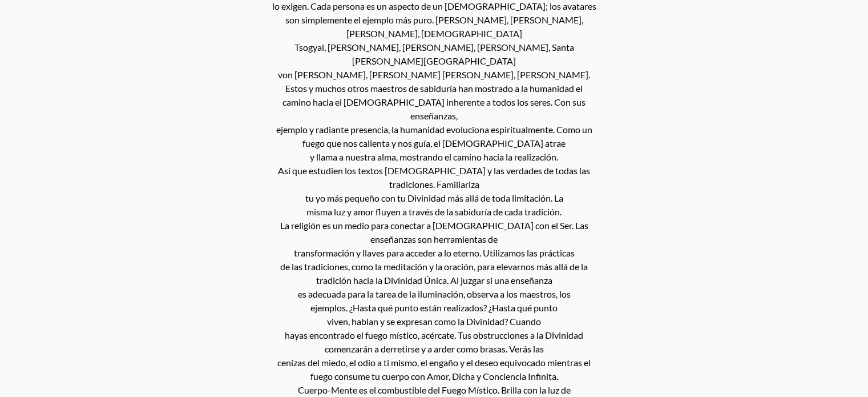 This screenshot has width=868, height=397. What do you see at coordinates (433, 157) in the screenshot?
I see `font: y llama a nuestra alma, mostrando el camino hacia la realización.` at bounding box center [433, 157].